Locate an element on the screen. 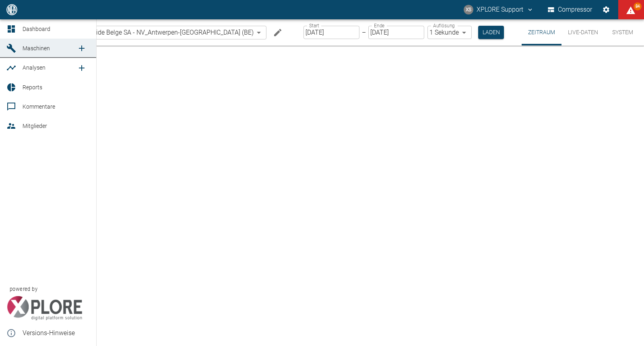  span: powered by is located at coordinates (24, 289).